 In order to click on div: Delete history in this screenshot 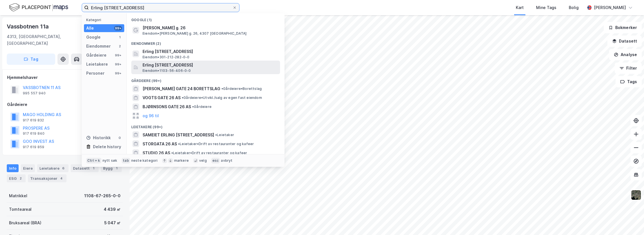, I will do `click(107, 147)`.